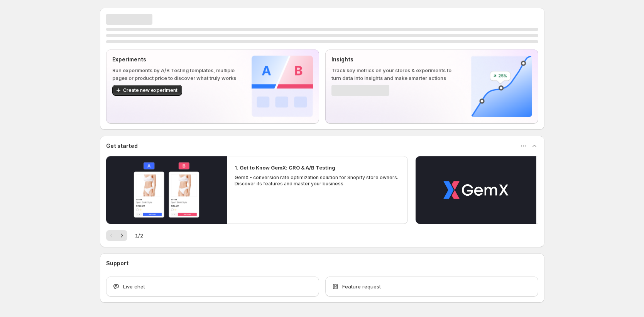 This screenshot has width=644, height=317. Describe the element at coordinates (395, 74) in the screenshot. I see `p: Track key metrics on your stores & experiments to turn data into insights and make smarter actions` at that location.